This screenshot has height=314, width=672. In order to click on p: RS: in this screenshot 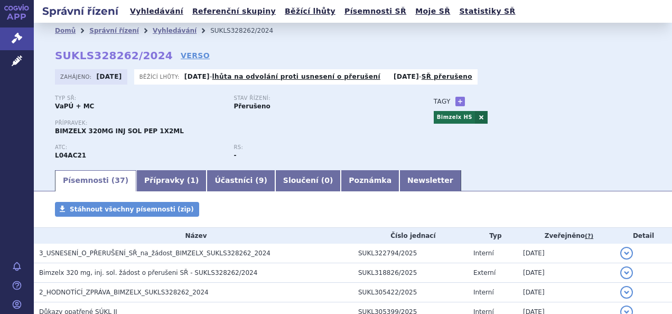, I will do `click(318, 147)`.